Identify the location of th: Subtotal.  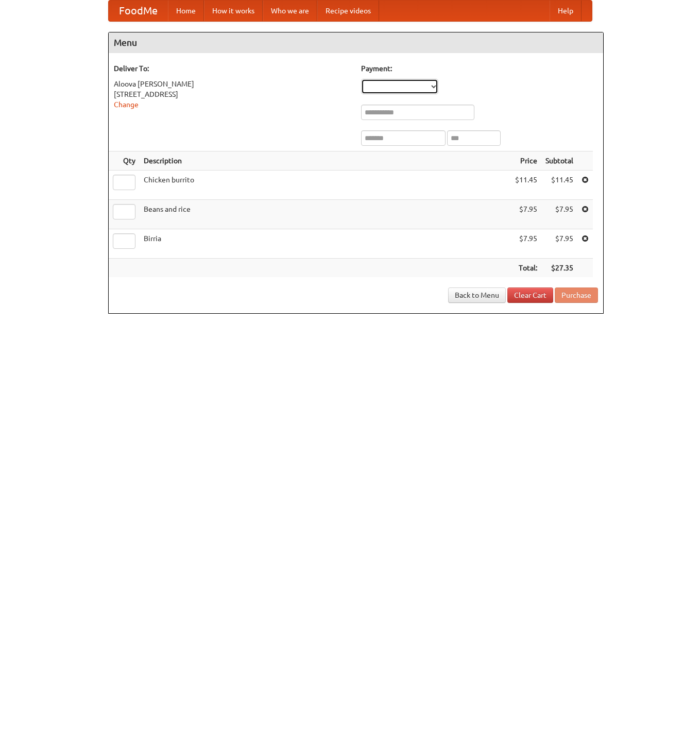
(559, 161).